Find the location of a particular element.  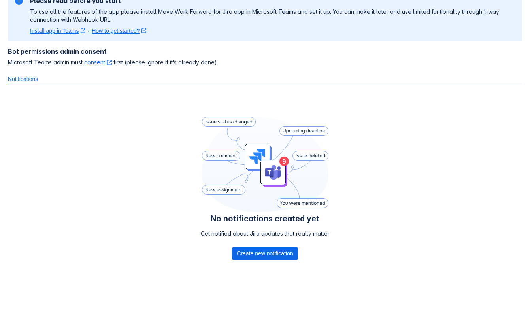

h4: No notifications created yet is located at coordinates (265, 219).